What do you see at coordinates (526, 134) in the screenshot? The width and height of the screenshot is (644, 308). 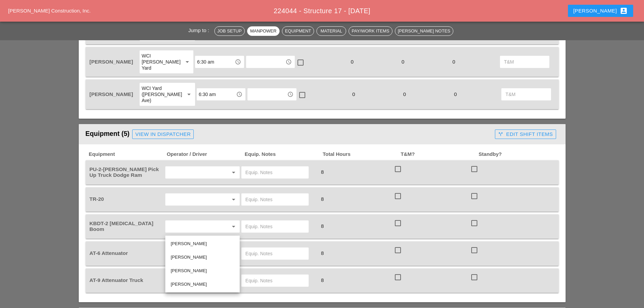 I see `button: Edit Shift Items` at bounding box center [526, 134].